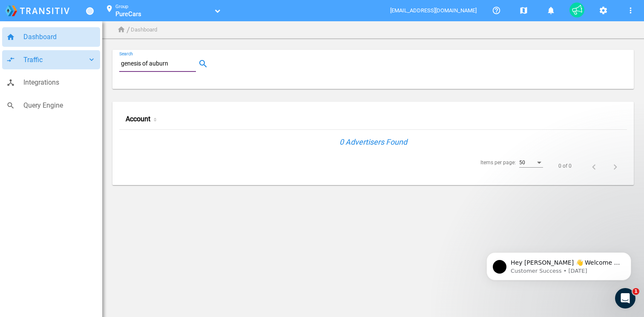 This screenshot has width=644, height=317. I want to click on mat-select: Items per page:, so click(531, 163).